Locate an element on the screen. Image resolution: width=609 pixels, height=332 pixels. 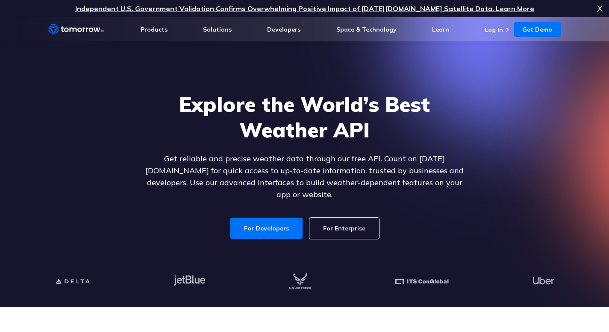
a: For Developers is located at coordinates (266, 229).